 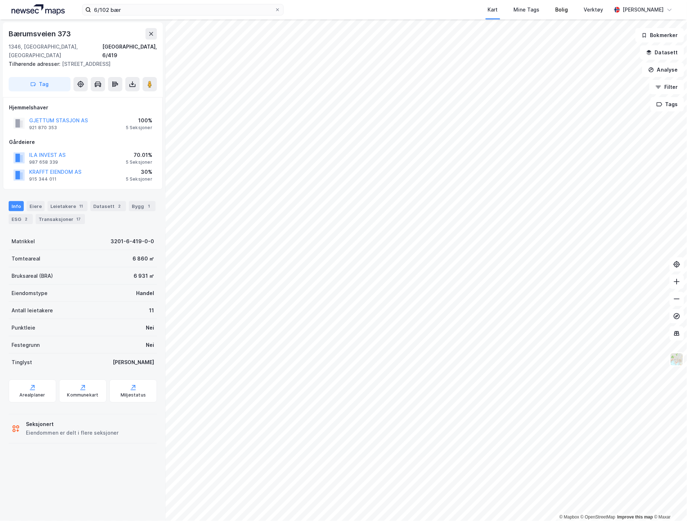 I want to click on div: Datasett, so click(x=108, y=206).